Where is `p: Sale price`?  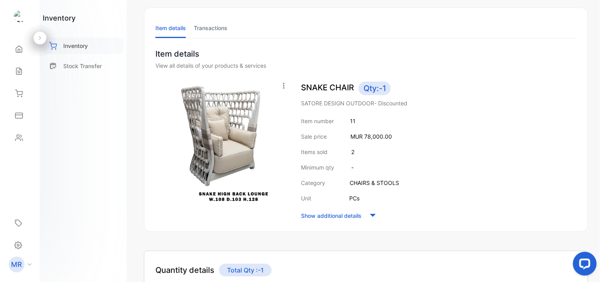 p: Sale price is located at coordinates (314, 136).